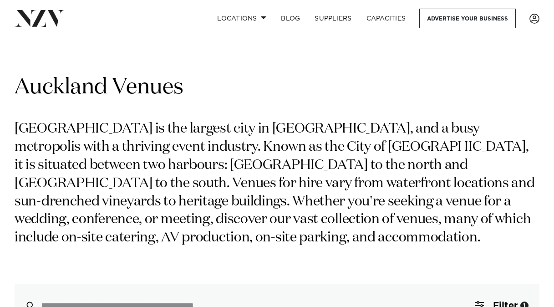  I want to click on h1: Auckland Venues, so click(277, 87).